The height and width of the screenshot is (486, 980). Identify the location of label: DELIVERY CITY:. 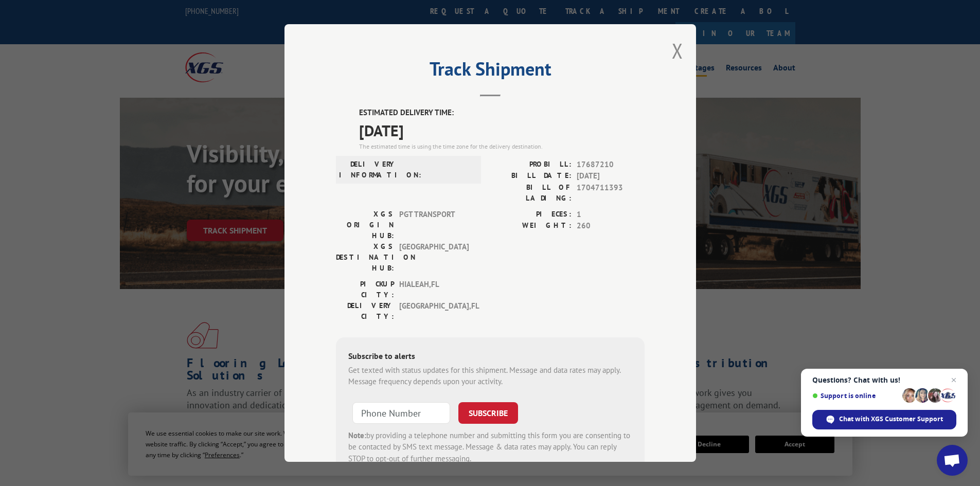
(364, 311).